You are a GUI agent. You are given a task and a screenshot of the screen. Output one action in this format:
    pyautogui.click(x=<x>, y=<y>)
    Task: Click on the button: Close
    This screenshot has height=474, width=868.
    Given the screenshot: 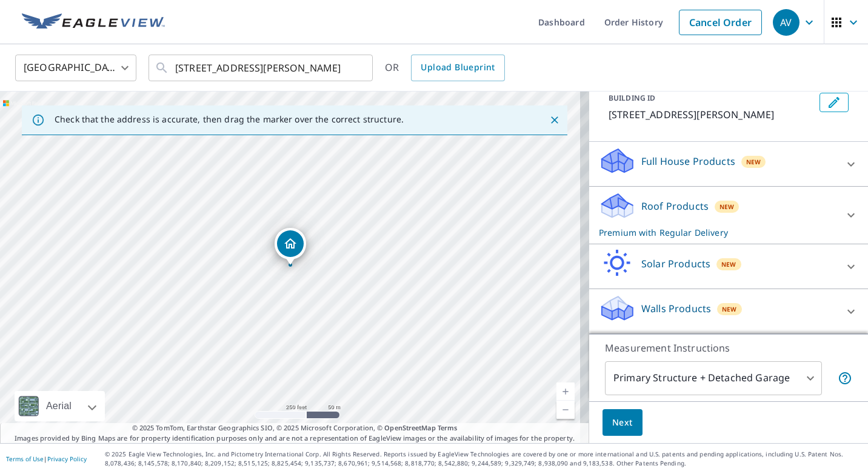 What is the action you would take?
    pyautogui.click(x=555, y=120)
    